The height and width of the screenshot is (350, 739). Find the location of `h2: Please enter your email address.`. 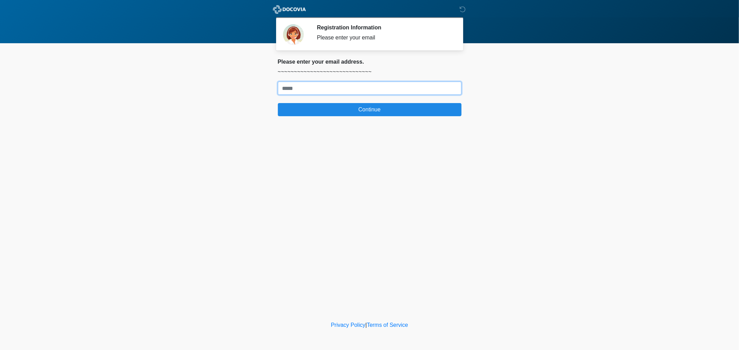

h2: Please enter your email address. is located at coordinates (369, 62).